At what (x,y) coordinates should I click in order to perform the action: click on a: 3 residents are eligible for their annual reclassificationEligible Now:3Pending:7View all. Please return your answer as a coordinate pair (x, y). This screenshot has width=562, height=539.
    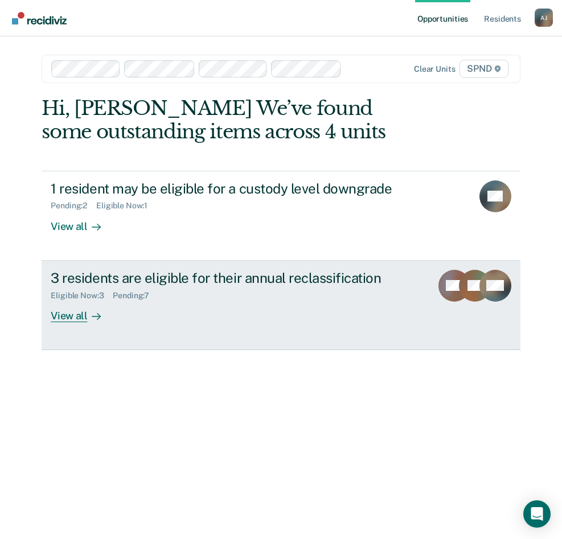
    Looking at the image, I should click on (281, 305).